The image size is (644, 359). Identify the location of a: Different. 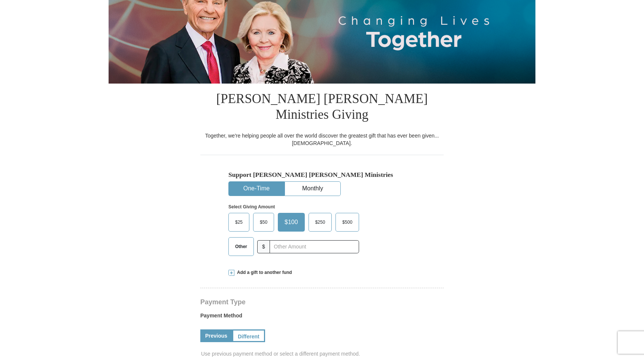
(249, 336).